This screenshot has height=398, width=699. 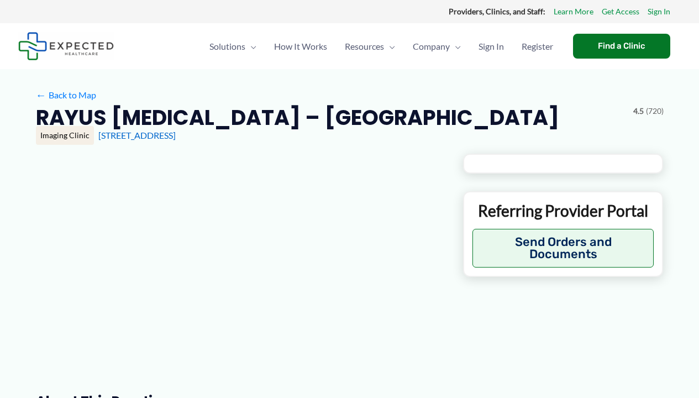 What do you see at coordinates (227, 46) in the screenshot?
I see `span: Solutions` at bounding box center [227, 46].